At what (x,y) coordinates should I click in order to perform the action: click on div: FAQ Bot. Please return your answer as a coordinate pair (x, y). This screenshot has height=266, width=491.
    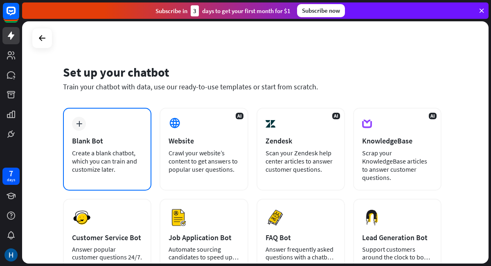
    Looking at the image, I should click on (301, 237).